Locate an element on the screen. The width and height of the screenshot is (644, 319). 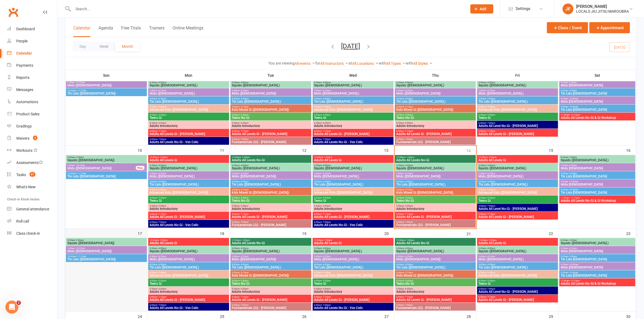
span: - 5:15pm is located at coordinates (244, 107).